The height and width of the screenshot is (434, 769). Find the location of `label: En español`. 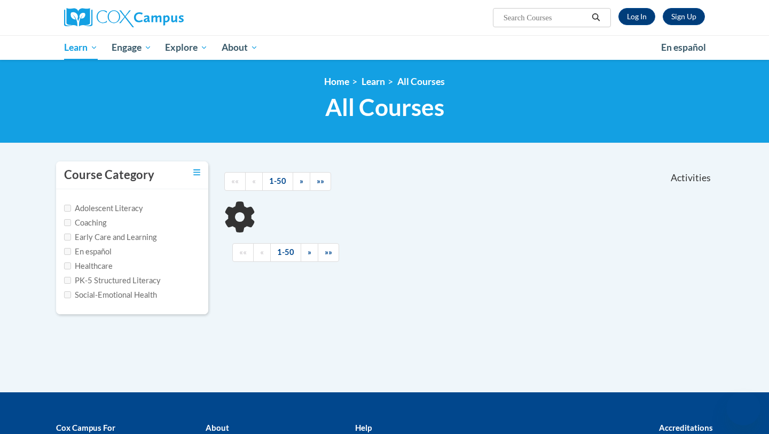

label: En español is located at coordinates (88, 252).